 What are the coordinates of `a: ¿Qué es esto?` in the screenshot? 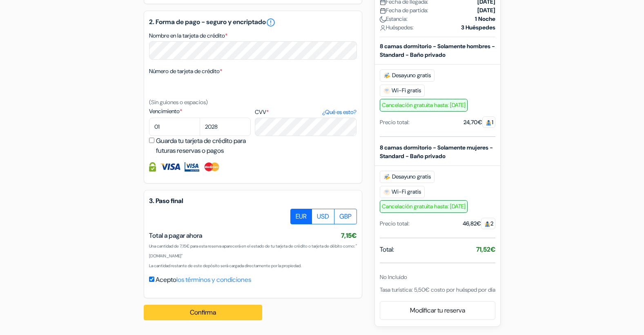 It's located at (339, 112).